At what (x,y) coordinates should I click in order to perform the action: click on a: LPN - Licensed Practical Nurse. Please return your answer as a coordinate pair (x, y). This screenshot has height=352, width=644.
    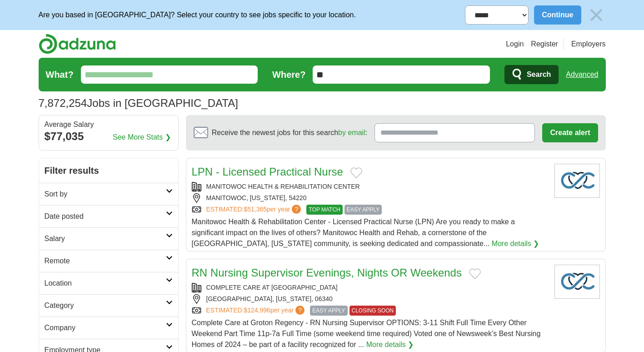
    Looking at the image, I should click on (267, 171).